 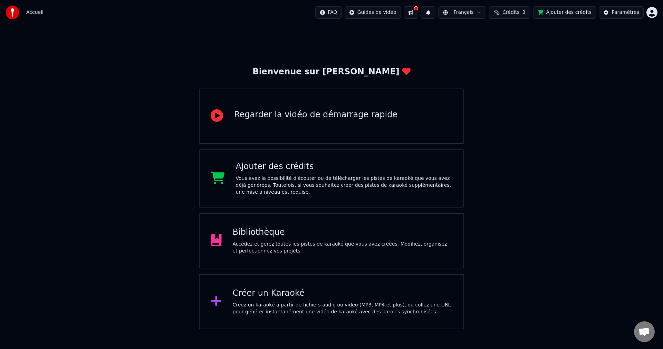 I want to click on div: Paramètres, so click(x=626, y=12).